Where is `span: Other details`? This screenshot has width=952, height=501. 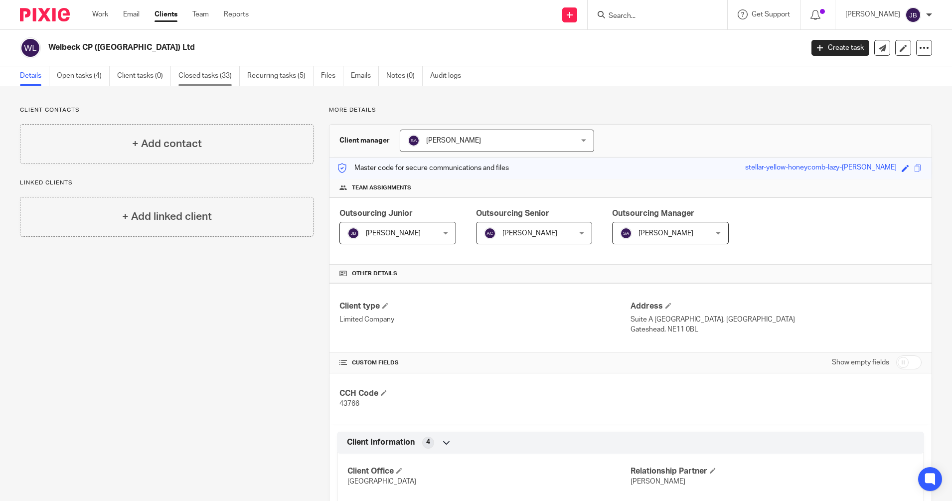 span: Other details is located at coordinates (374, 274).